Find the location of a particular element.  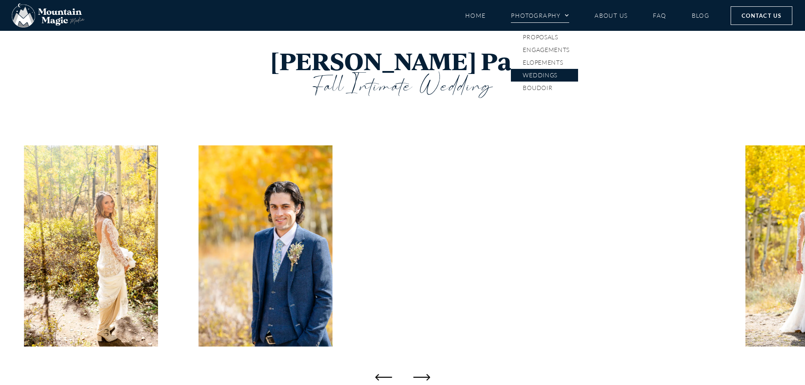

a: Mountain Magic Media photography logo Crested Butte Photographer is located at coordinates (48, 16).